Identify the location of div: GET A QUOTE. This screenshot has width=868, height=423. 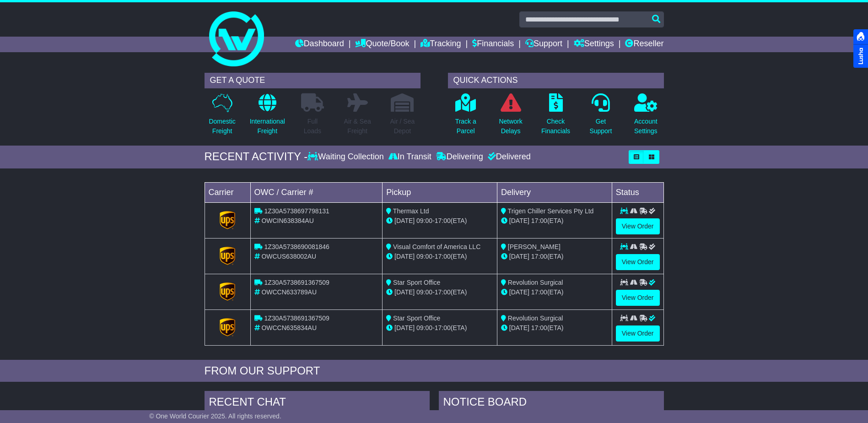
(312, 81).